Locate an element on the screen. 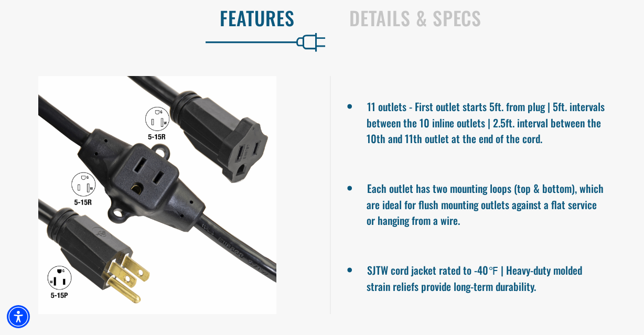 This screenshot has width=644, height=335. h2: Features is located at coordinates (159, 18).